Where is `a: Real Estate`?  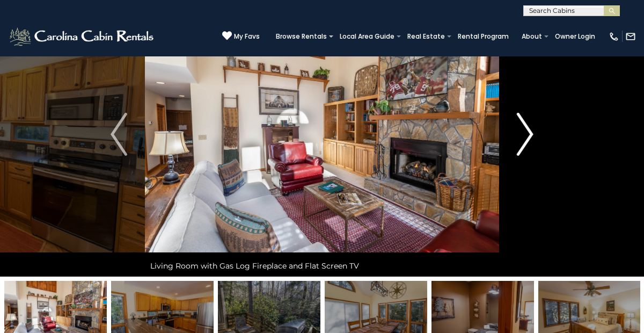
a: Real Estate is located at coordinates (426, 37).